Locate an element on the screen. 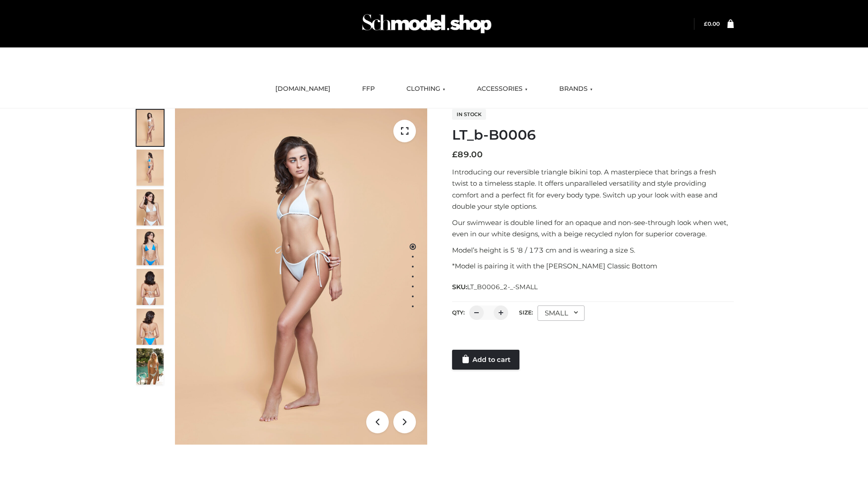 This screenshot has height=488, width=868. img: ArielClassicBikiniTop_CloudNine_AzureSky_OW114ECO_7-scaled.jpg is located at coordinates (150, 287).